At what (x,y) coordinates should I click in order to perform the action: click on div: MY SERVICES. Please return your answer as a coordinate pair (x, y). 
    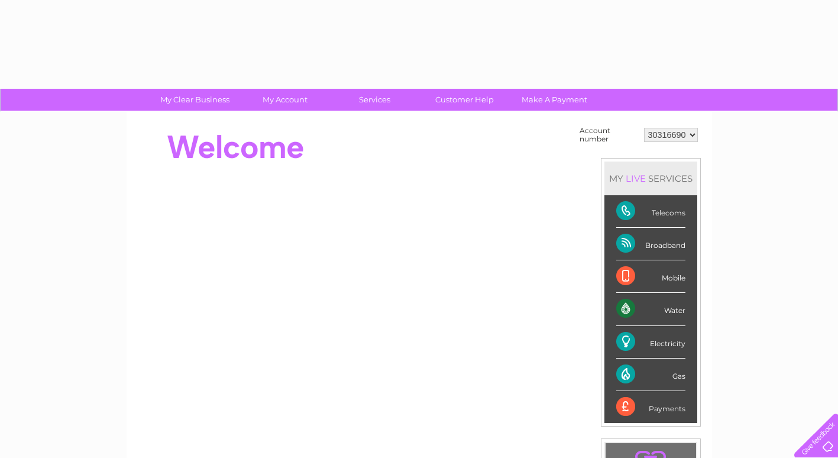
    Looking at the image, I should click on (650, 178).